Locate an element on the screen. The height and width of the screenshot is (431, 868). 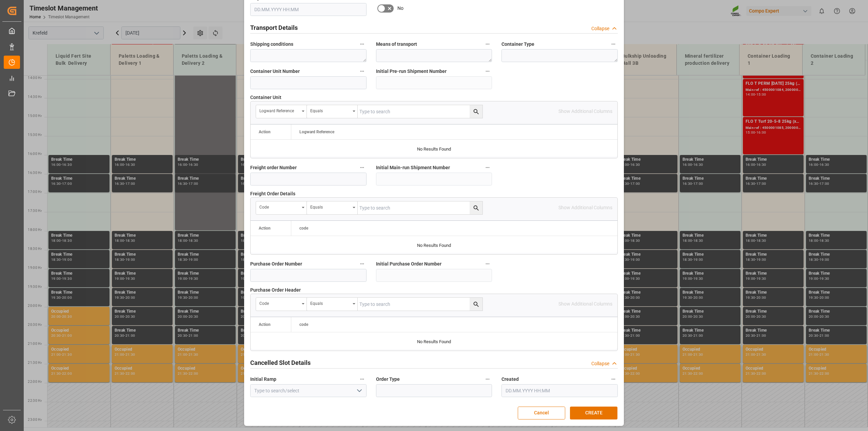
span: Initial Pre-run Shipment Number is located at coordinates (411, 71).